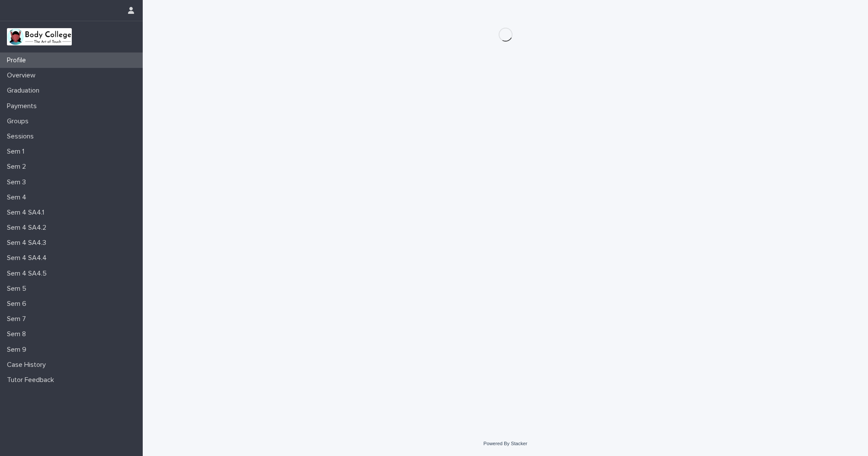  Describe the element at coordinates (29, 274) in the screenshot. I see `p: Sem 4 SA4.5` at that location.